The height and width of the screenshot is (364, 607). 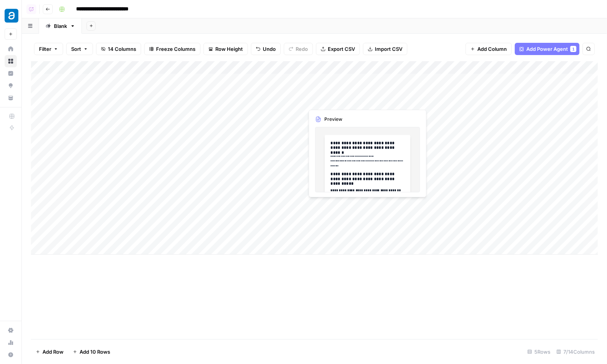 What do you see at coordinates (492, 49) in the screenshot?
I see `span: Add Column` at bounding box center [492, 49].